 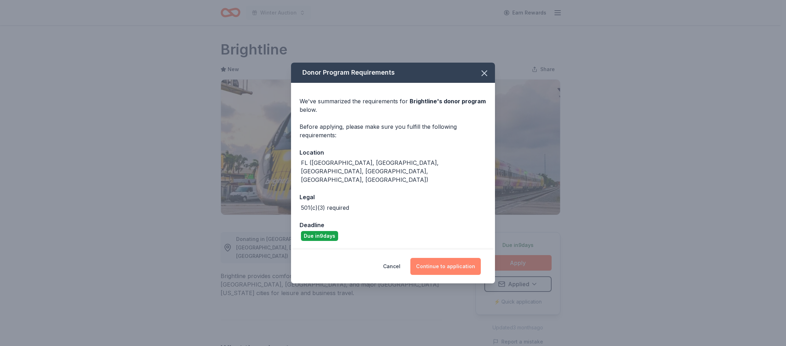 What do you see at coordinates (325, 208) in the screenshot?
I see `div: 501(c)(3) required` at bounding box center [325, 208].